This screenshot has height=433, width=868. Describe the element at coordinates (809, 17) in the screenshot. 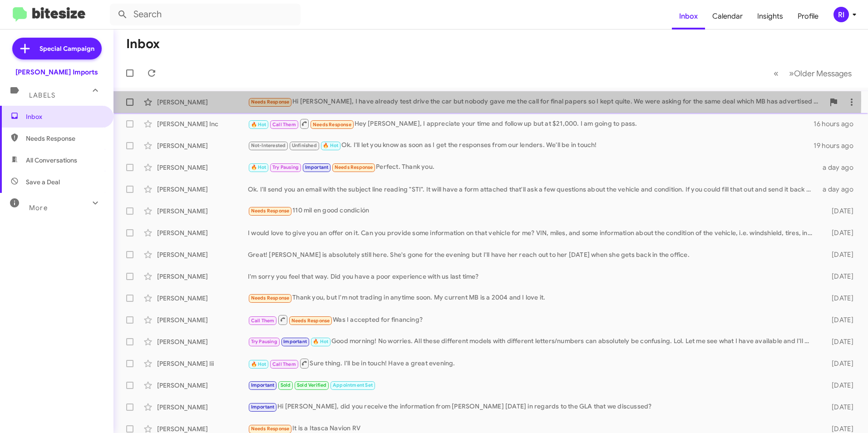

I see `a: Profile` at that location.